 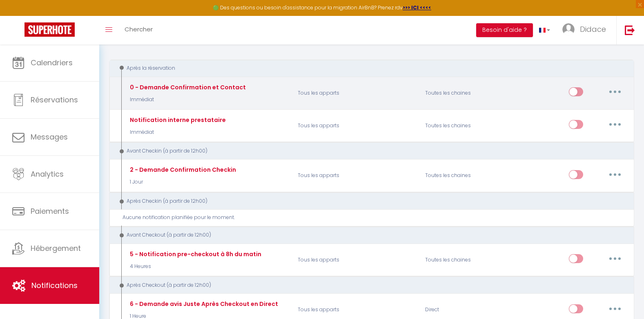 I want to click on span: Notifications, so click(x=54, y=285).